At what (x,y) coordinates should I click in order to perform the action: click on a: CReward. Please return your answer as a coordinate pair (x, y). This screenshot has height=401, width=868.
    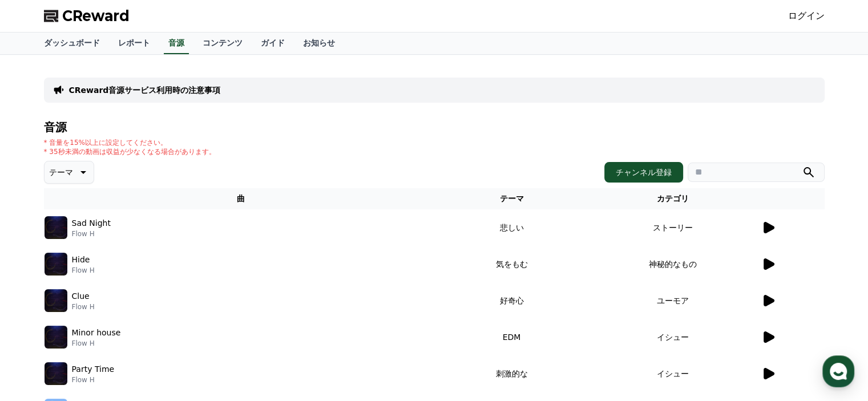
    Looking at the image, I should click on (87, 16).